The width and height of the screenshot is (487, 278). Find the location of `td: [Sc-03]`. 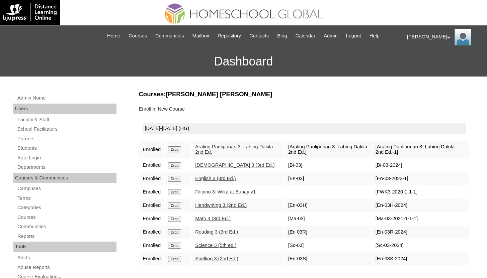

td: [Sc-03] is located at coordinates (328, 246).